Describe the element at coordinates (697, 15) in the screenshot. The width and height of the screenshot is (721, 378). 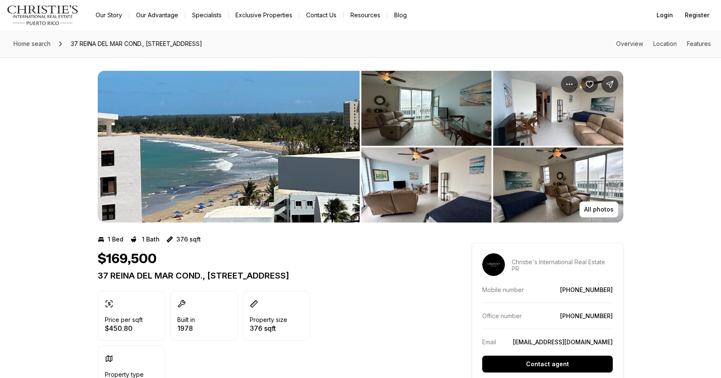
I see `span: Register` at that location.